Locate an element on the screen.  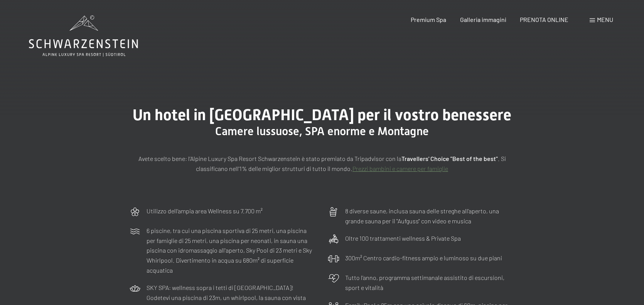
span: Camere lussuose, SPA enorme e Montagne is located at coordinates (322, 131).